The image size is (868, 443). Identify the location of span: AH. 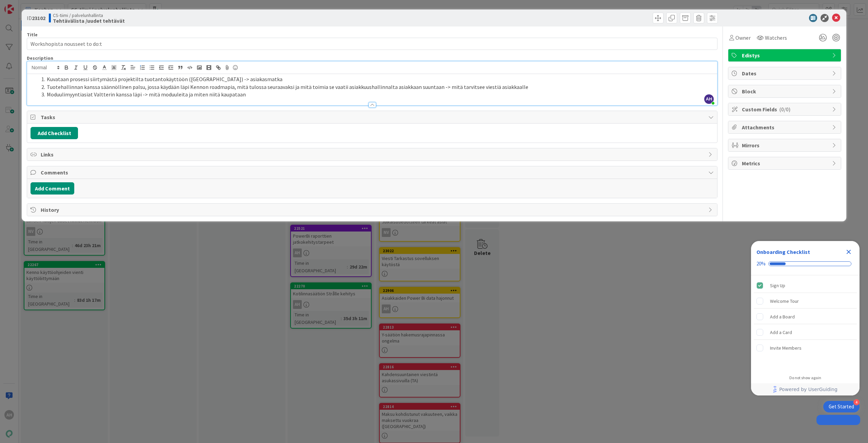
(709, 99).